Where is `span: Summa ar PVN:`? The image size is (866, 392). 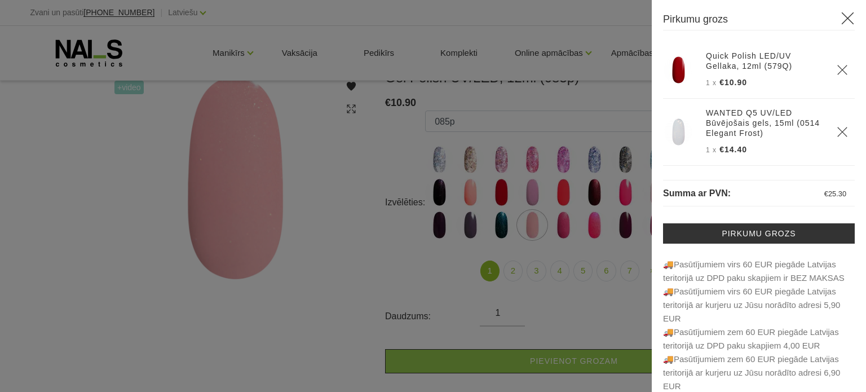 span: Summa ar PVN: is located at coordinates (697, 193).